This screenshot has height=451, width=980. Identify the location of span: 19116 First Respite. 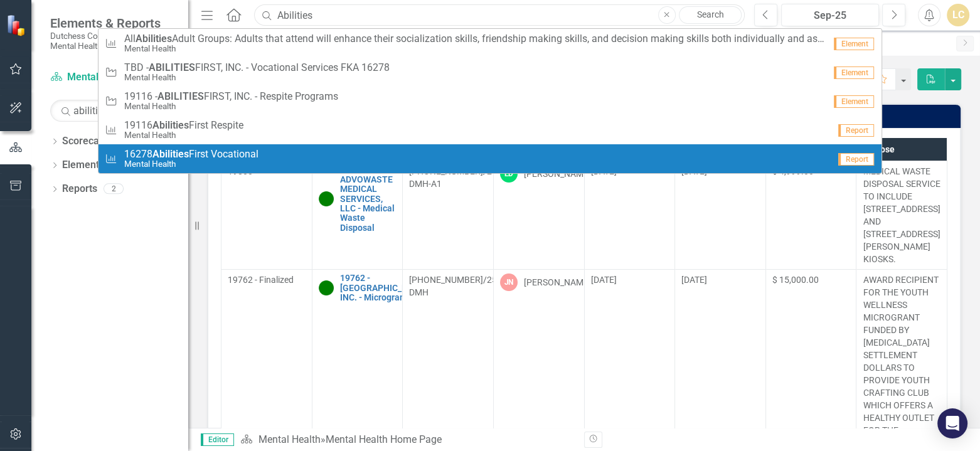
(183, 125).